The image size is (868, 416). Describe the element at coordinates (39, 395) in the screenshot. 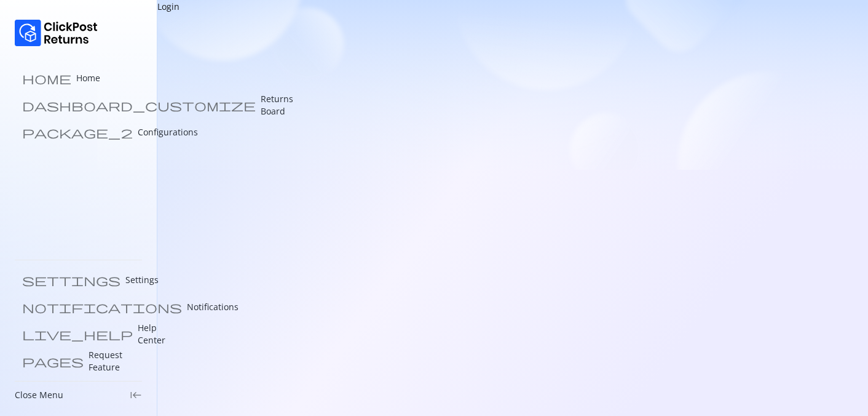

I see `p: Close Menu` at that location.